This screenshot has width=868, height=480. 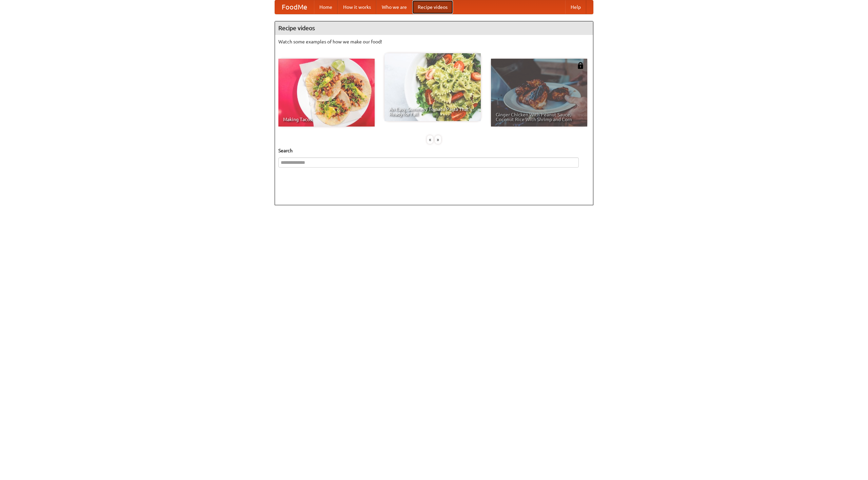 I want to click on a: Who we are, so click(x=395, y=7).